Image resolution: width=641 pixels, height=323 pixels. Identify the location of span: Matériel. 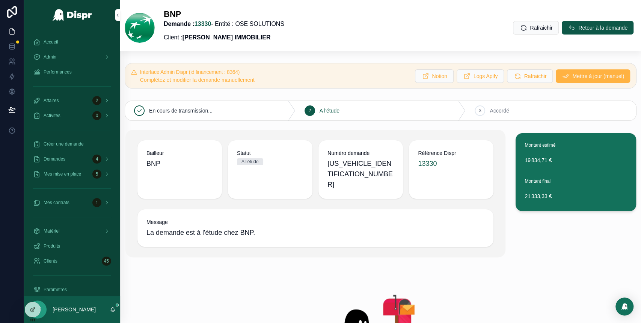
(51, 231).